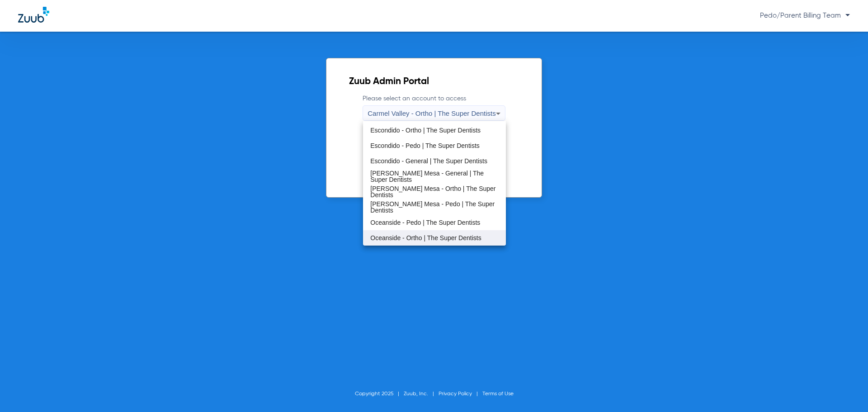 This screenshot has height=412, width=868. What do you see at coordinates (429, 161) in the screenshot?
I see `span: Escondido - General | The Super Dentists` at bounding box center [429, 161].